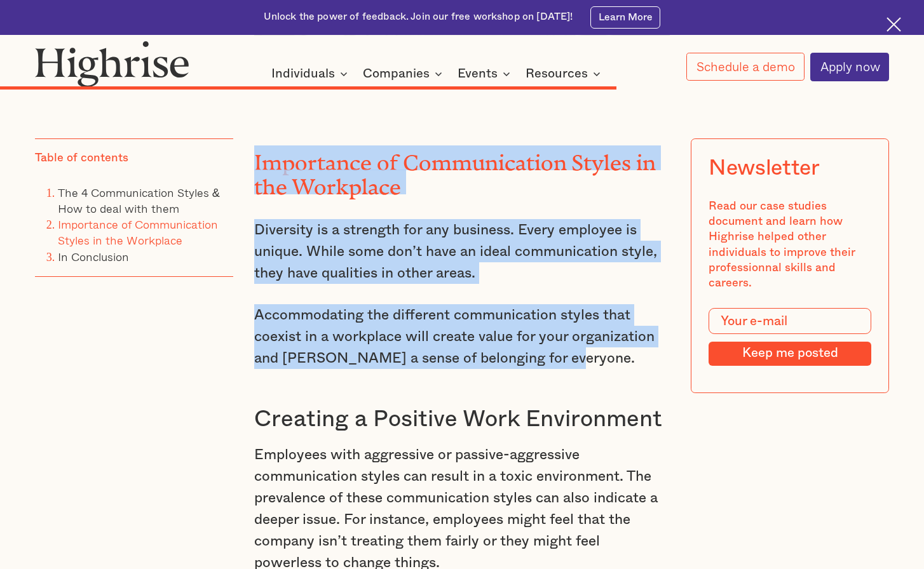 This screenshot has height=569, width=924. What do you see at coordinates (462, 170) in the screenshot?
I see `h2: Importance of Communication Styles in the Workplace` at bounding box center [462, 170].